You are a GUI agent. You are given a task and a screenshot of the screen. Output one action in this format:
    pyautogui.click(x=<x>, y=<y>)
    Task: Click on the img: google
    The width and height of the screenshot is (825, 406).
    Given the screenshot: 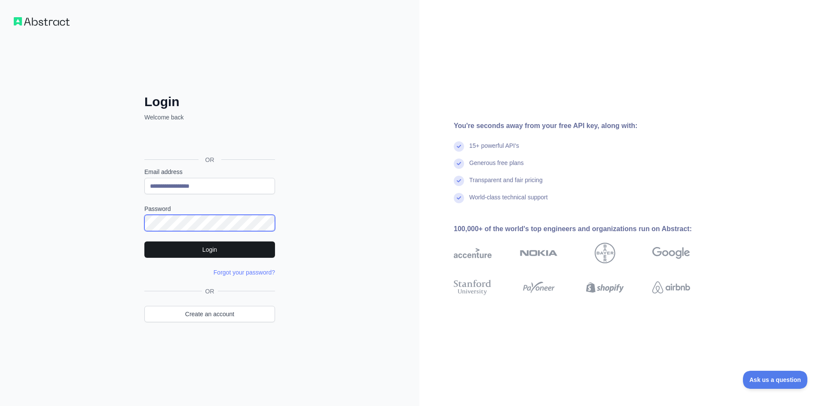 What is the action you would take?
    pyautogui.click(x=671, y=253)
    